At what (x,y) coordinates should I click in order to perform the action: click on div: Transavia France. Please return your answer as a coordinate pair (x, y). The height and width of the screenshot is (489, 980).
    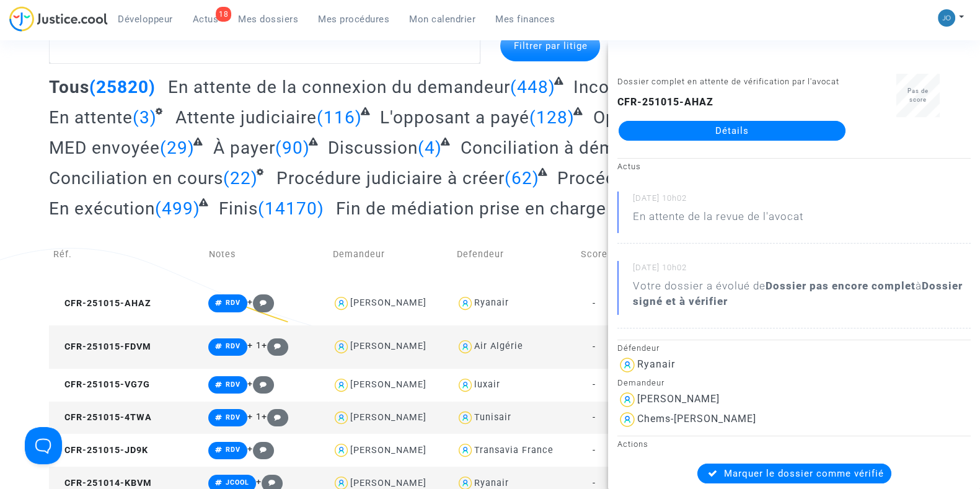
    Looking at the image, I should click on (514, 450).